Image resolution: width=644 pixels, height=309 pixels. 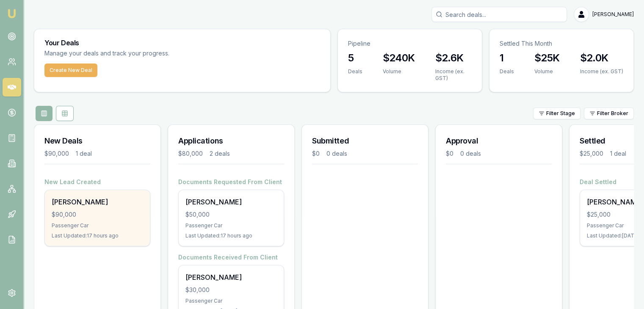 What do you see at coordinates (190, 154) in the screenshot?
I see `div: $80,000` at bounding box center [190, 154].